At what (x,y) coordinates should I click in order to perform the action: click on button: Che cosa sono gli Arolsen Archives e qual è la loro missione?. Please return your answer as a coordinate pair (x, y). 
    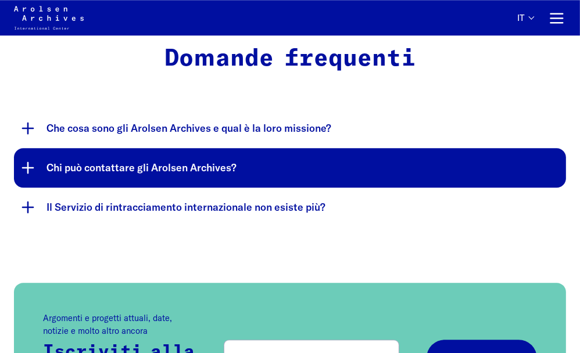
    Looking at the image, I should click on (290, 128).